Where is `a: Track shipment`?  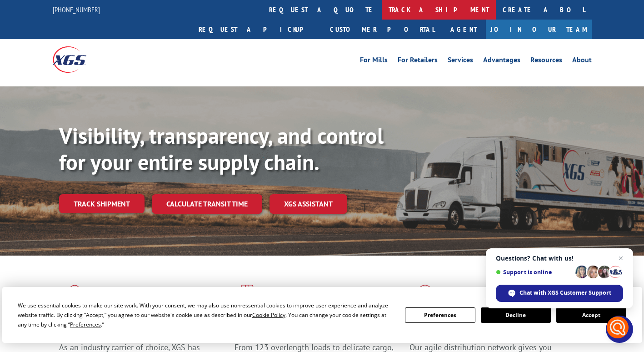
a: Track shipment is located at coordinates (102, 204).